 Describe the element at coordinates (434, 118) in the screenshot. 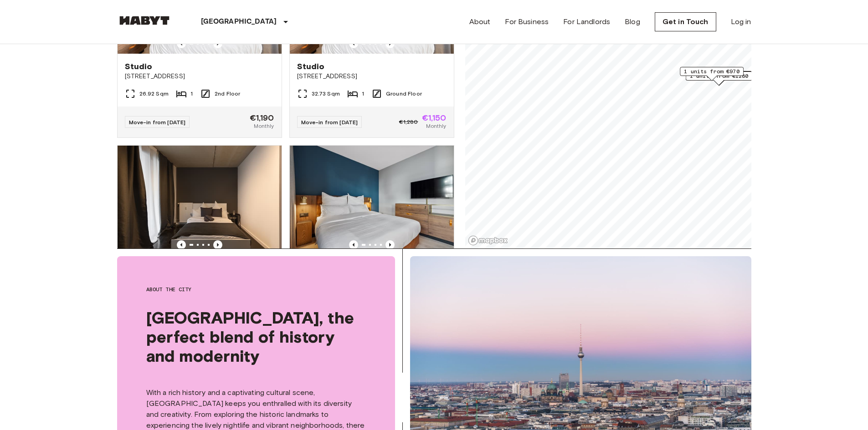

I see `span: €1,150` at that location.